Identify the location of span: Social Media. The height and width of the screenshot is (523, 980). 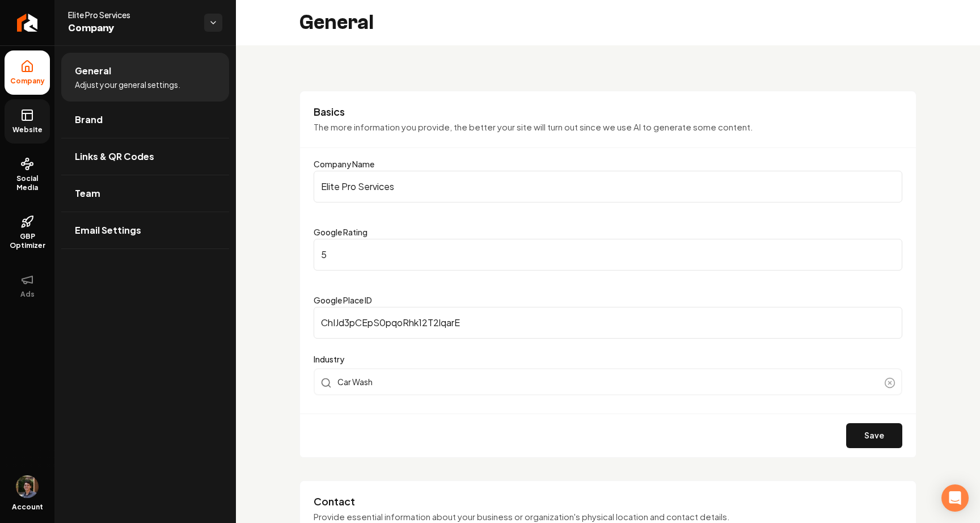
(27, 183).